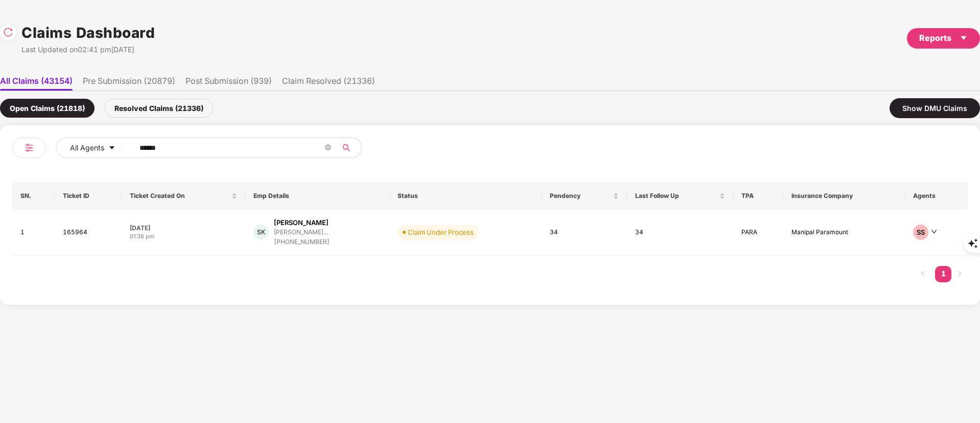 Image resolution: width=980 pixels, height=423 pixels. What do you see at coordinates (183, 236) in the screenshot?
I see `div: 01:36 pm` at bounding box center [183, 236].